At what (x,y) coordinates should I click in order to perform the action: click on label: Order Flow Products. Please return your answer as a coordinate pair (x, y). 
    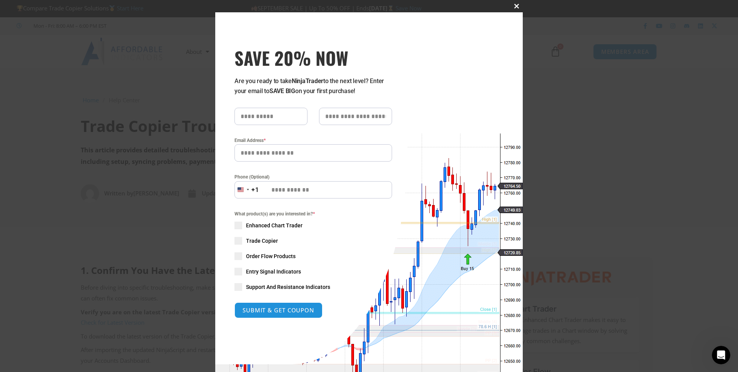
    Looking at the image, I should click on (313, 256).